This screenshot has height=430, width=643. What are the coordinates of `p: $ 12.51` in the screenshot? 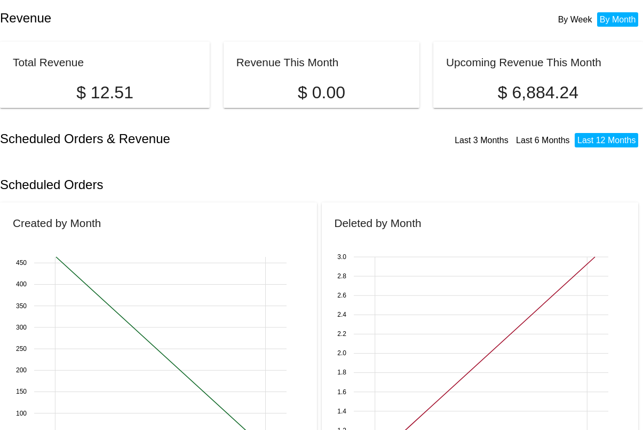 It's located at (105, 92).